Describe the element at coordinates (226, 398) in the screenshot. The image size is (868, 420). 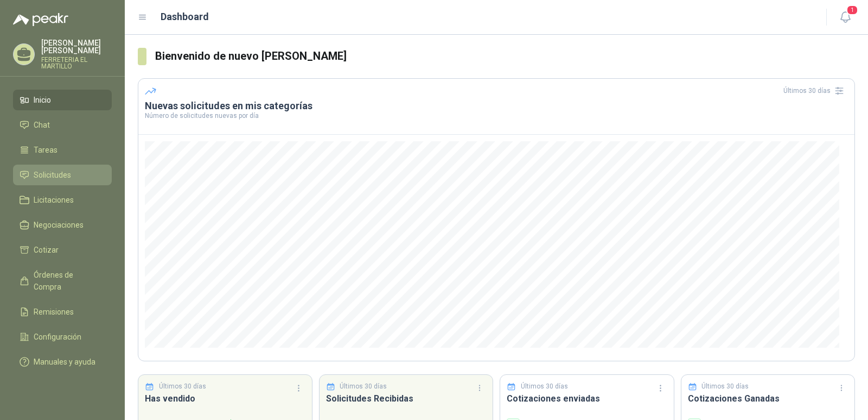
I see `h3: Has vendido` at that location.